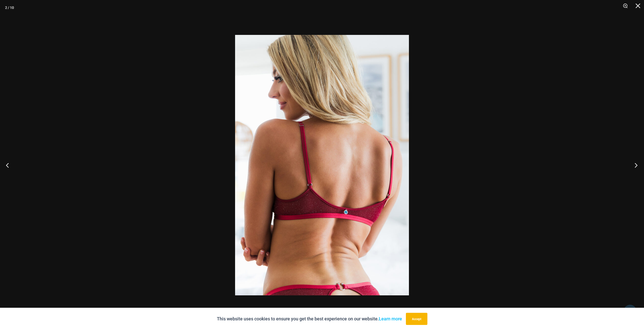 The height and width of the screenshot is (330, 644). What do you see at coordinates (634, 165) in the screenshot?
I see `button: Next` at bounding box center [634, 165].